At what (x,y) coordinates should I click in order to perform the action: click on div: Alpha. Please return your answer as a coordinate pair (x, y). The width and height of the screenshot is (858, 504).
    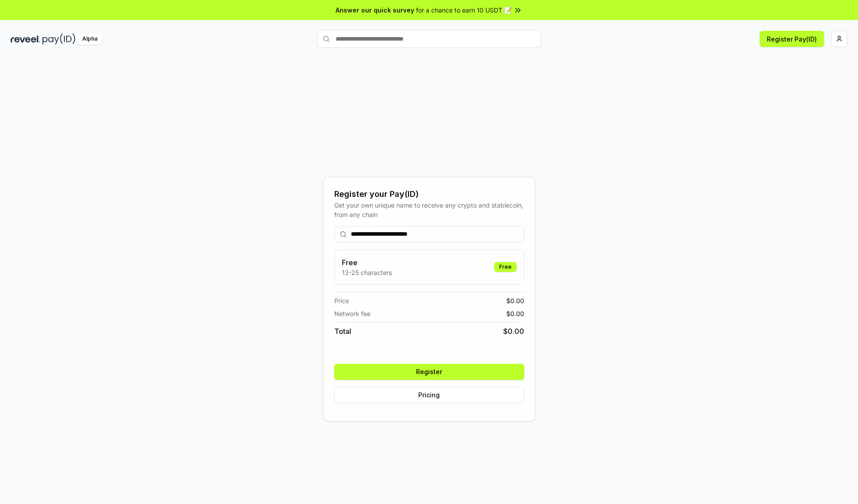
    Looking at the image, I should click on (90, 39).